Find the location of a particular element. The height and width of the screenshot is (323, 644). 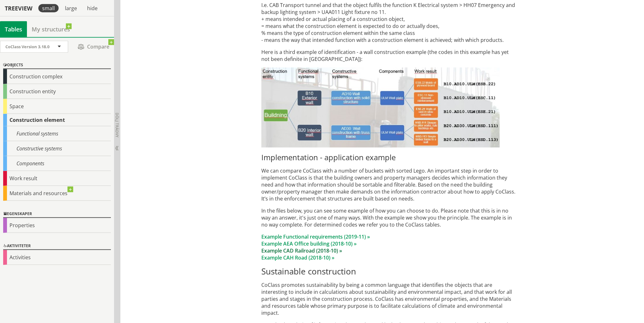

div: Construction element is located at coordinates (57, 120).